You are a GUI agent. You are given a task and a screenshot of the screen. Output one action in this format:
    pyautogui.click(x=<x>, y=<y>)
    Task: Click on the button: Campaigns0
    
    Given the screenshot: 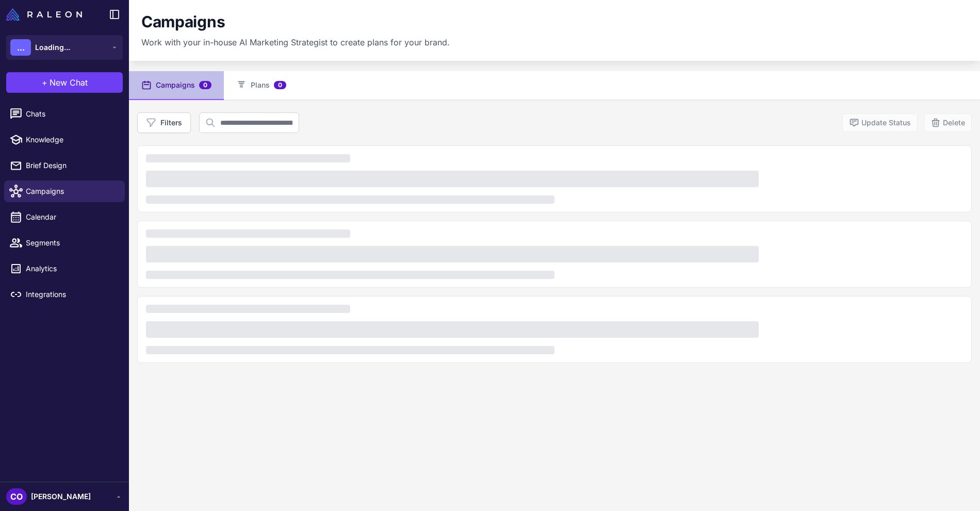 What is the action you would take?
    pyautogui.click(x=177, y=86)
    